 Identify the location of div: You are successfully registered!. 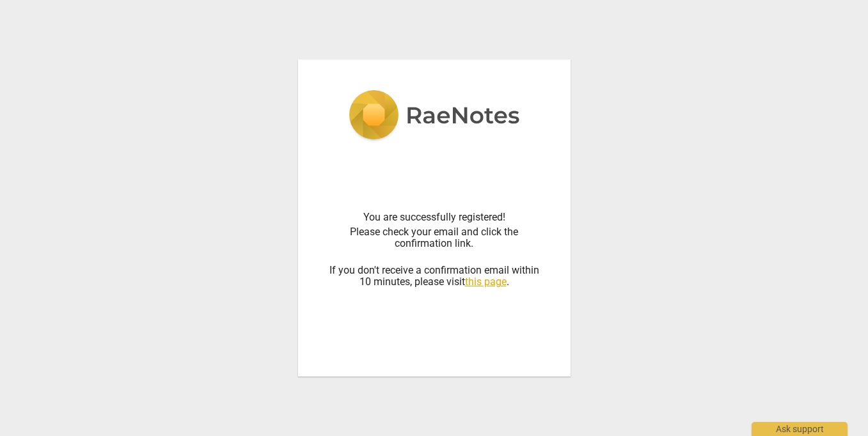
(435, 218).